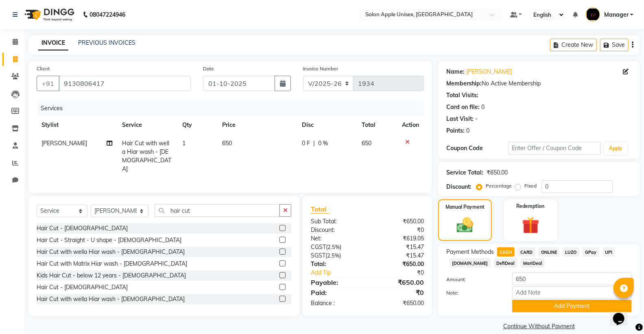 The width and height of the screenshot is (644, 334). What do you see at coordinates (320, 69) in the screenshot?
I see `label: Invoice Number` at bounding box center [320, 69].